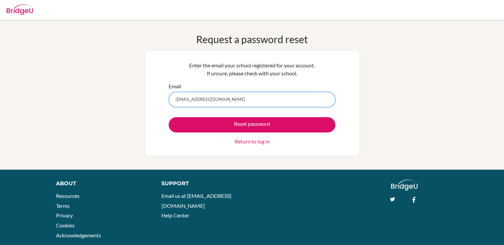 Image resolution: width=504 pixels, height=245 pixels. I want to click on a: Resources, so click(68, 195).